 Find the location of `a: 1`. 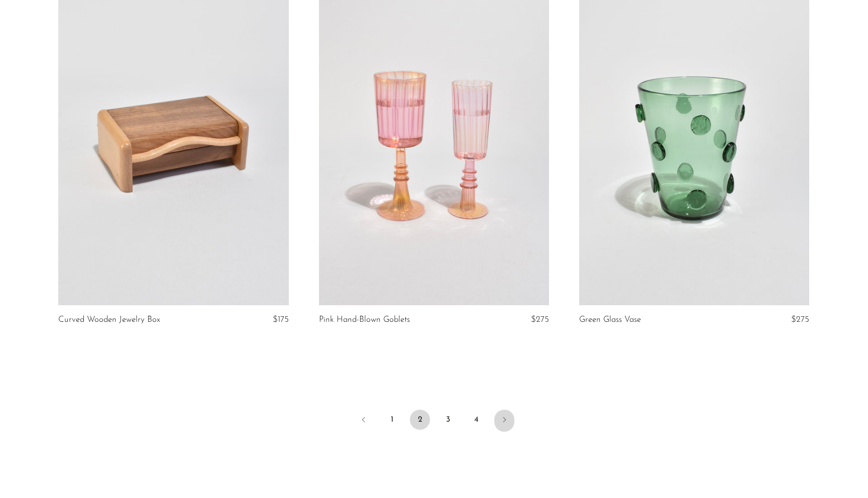

a: 1 is located at coordinates (392, 420).